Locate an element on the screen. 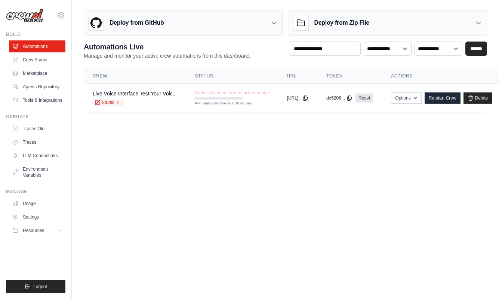 This screenshot has width=499, height=299. h3: Deploy from Zip File is located at coordinates (342, 23).